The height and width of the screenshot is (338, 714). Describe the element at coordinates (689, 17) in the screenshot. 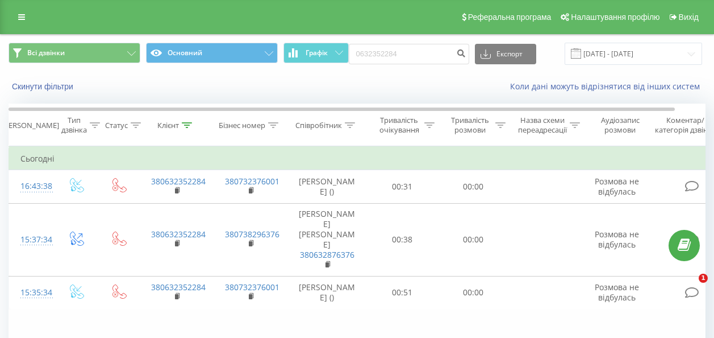

I see `span: Вихід` at that location.